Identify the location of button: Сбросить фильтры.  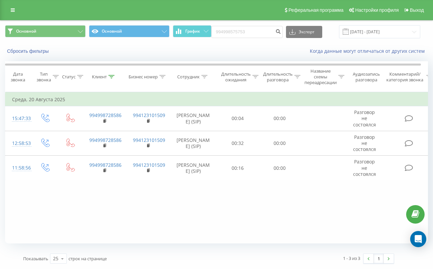
(29, 51).